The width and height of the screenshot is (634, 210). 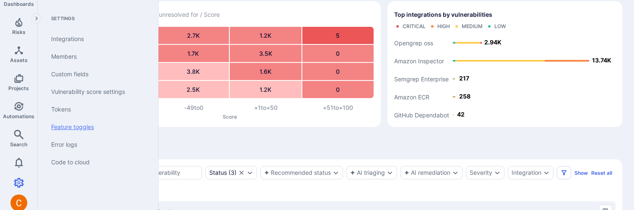 What do you see at coordinates (564, 173) in the screenshot?
I see `button: Filters` at bounding box center [564, 173].